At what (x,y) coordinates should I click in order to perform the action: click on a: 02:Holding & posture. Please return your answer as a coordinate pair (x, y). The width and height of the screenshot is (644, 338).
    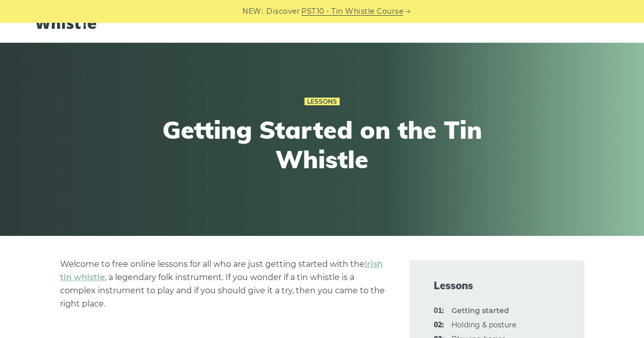
    Looking at the image, I should click on (484, 325).